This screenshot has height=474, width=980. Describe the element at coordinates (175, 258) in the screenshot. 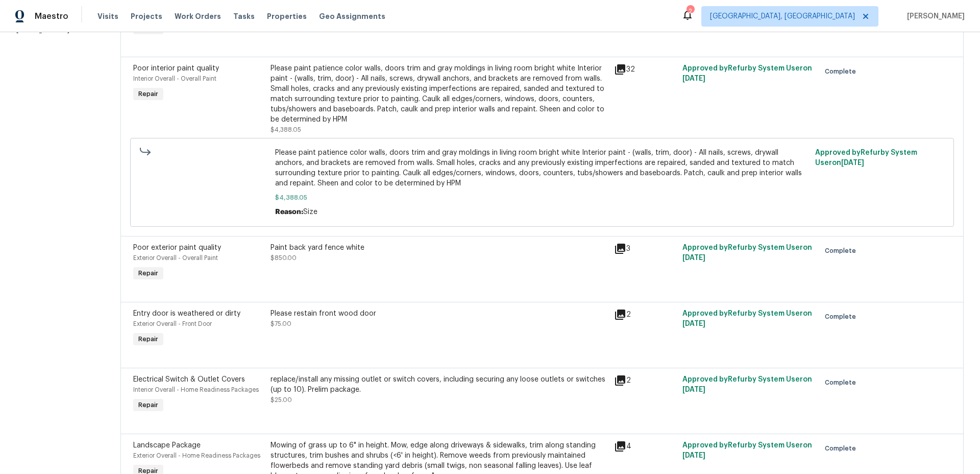

I see `span: Exterior Overall - Overall Paint` at that location.